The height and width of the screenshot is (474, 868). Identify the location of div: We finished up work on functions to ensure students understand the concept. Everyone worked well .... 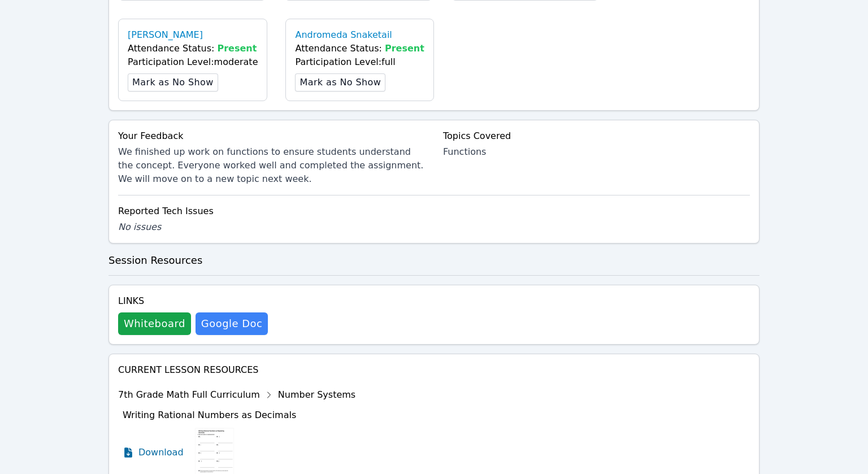
(271, 165).